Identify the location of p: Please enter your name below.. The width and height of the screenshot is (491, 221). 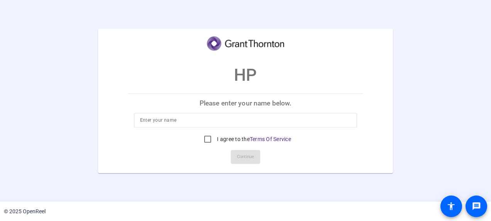
(246, 103).